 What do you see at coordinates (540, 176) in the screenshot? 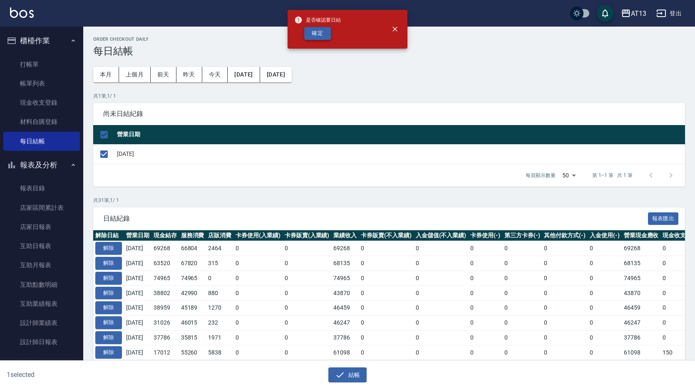
I see `p: 每頁顯示數量` at bounding box center [540, 176].